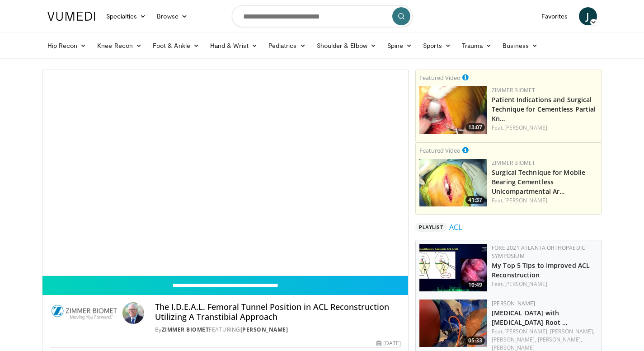 This screenshot has height=351, width=644. What do you see at coordinates (454, 267) in the screenshot?
I see `a: 10:49` at bounding box center [454, 267].